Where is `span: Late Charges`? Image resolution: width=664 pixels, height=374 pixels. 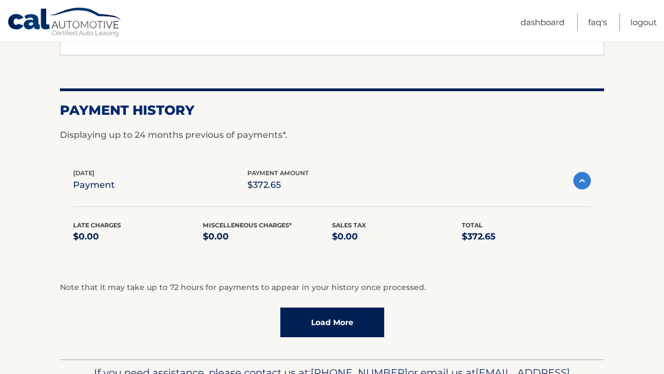 span: Late Charges is located at coordinates (97, 225).